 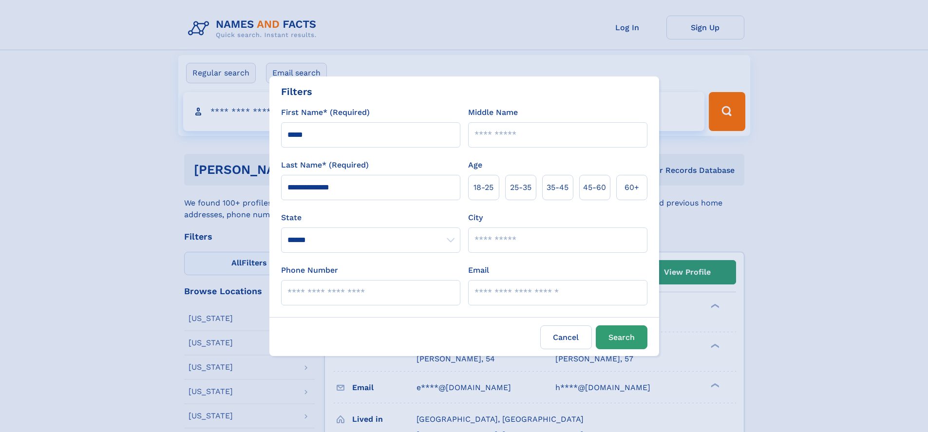 I want to click on button: Search, so click(x=621, y=337).